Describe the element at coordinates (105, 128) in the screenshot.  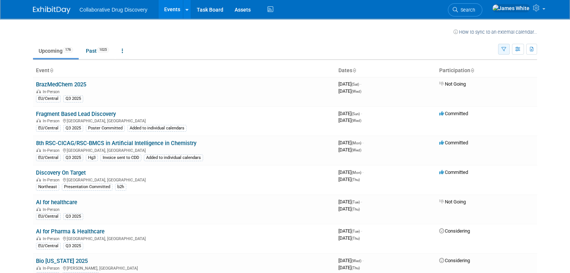
I see `div: Poster Committed` at that location.